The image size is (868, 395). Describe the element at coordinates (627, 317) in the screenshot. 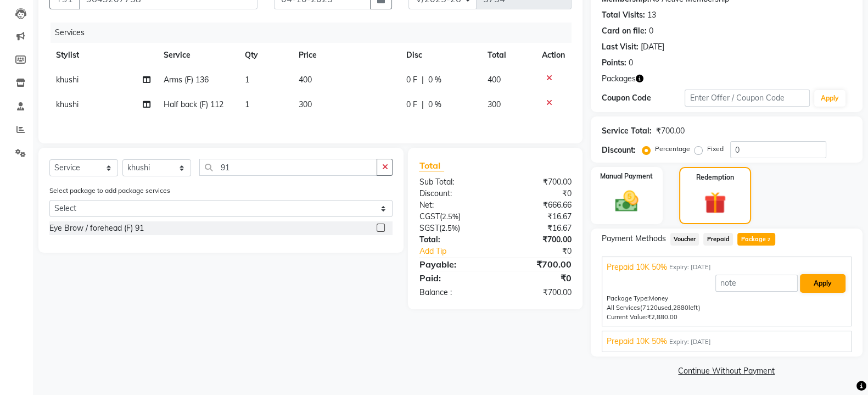

I see `span: Current Value:` at that location.